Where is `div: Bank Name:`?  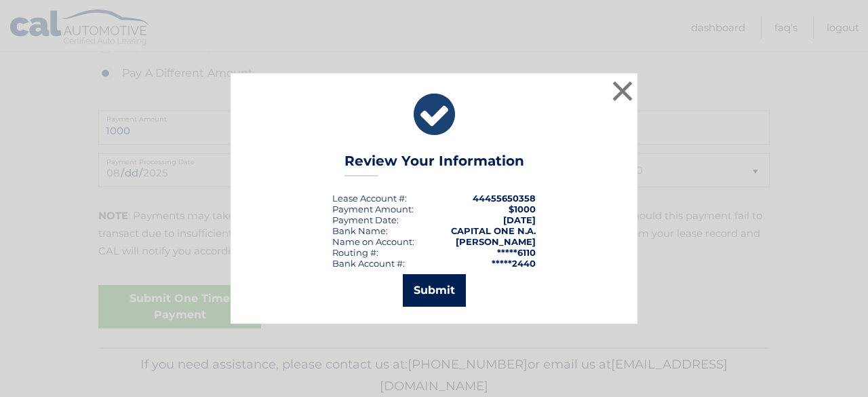
div: Bank Name: is located at coordinates (360, 231).